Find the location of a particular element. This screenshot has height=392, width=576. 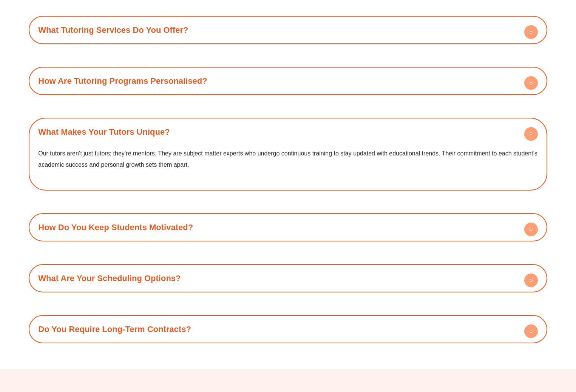

h4: How Are Tutoring Programs Personalised? is located at coordinates (288, 81).